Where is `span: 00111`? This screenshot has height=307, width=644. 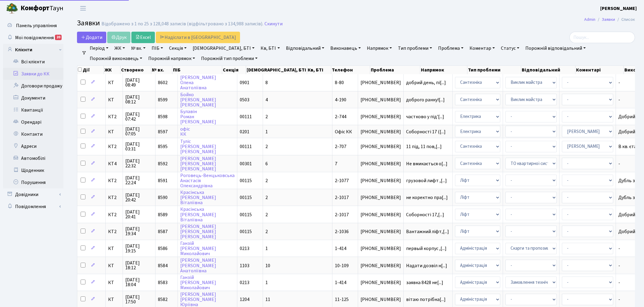 span: 00111 is located at coordinates (246, 117).